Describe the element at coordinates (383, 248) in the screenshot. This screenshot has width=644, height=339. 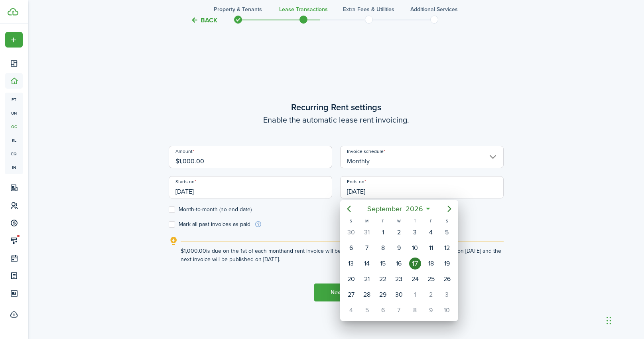
I see `div: Tuesday, September 8, 2026` at that location.